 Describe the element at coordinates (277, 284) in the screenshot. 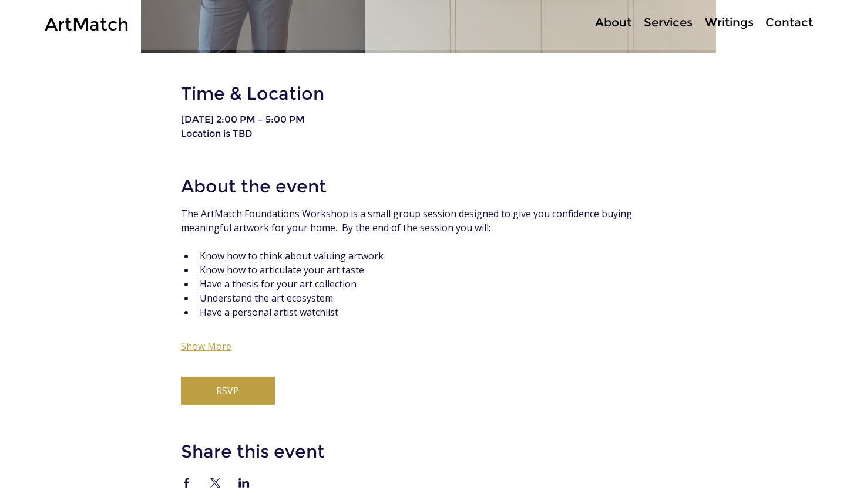

I see `span: Have a thesis for your art collection` at that location.